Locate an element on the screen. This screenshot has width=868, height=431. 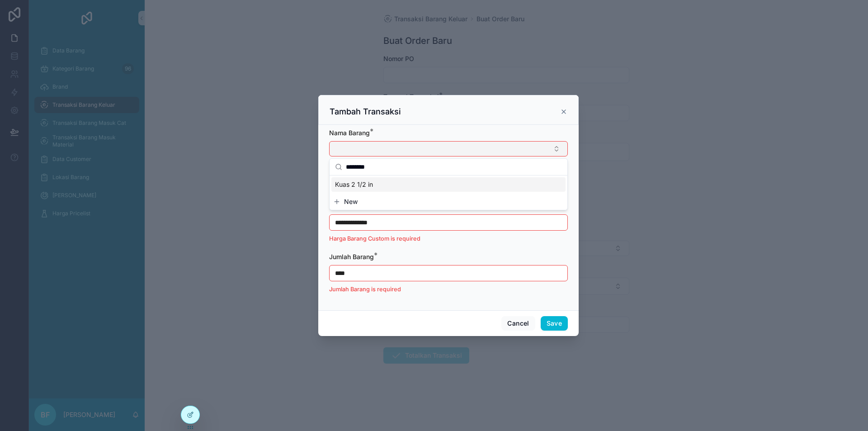
span: Nama Barang is located at coordinates (349, 132).